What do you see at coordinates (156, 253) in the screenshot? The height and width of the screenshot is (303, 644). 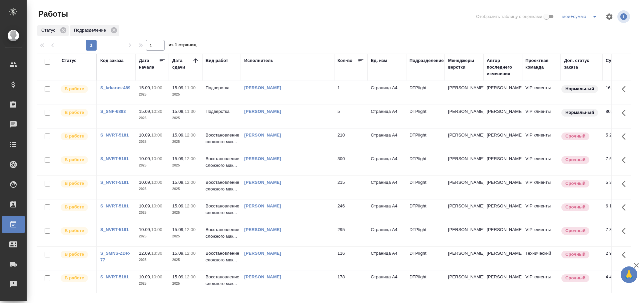 I see `p: 13:30` at bounding box center [156, 253].